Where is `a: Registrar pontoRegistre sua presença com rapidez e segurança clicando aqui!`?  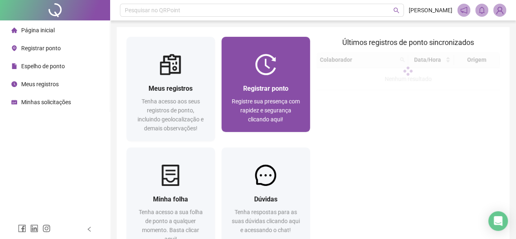
a: Registrar pontoRegistre sua presença com rapidez e segurança clicando aqui! is located at coordinates (266, 84).